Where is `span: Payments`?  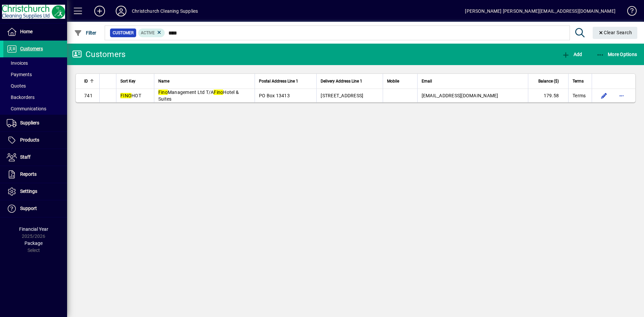
span: Payments is located at coordinates (19, 74).